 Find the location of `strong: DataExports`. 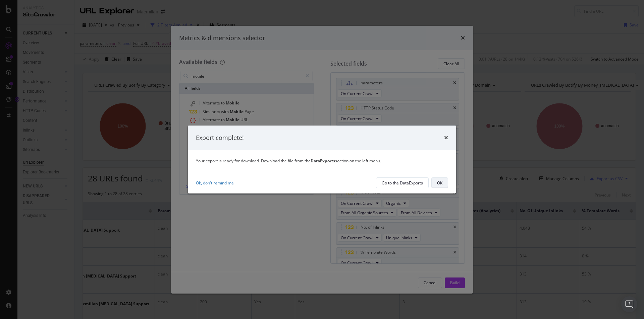

strong: DataExports is located at coordinates (323, 161).